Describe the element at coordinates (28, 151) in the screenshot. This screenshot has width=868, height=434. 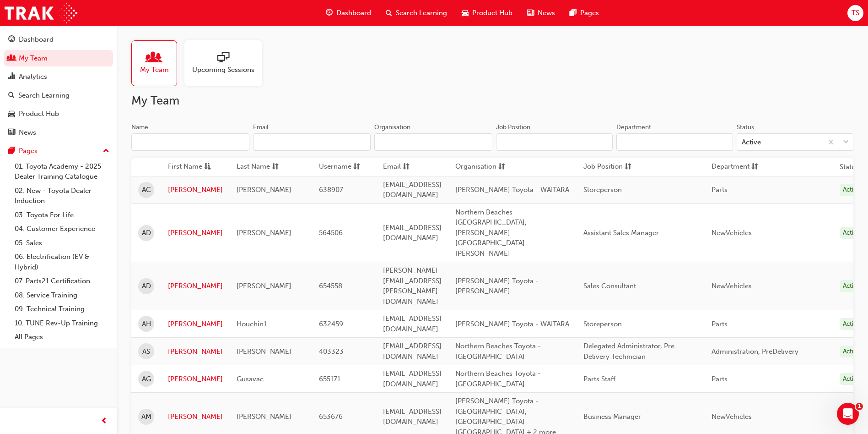
I see `div: Pages` at that location.